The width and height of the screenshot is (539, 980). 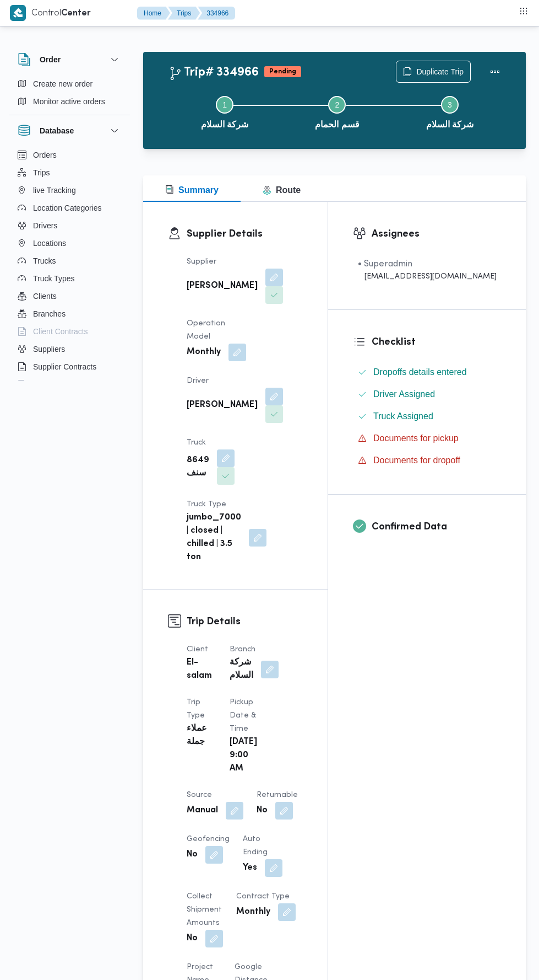 What do you see at coordinates (216, 13) in the screenshot?
I see `button: 334966` at bounding box center [216, 13].